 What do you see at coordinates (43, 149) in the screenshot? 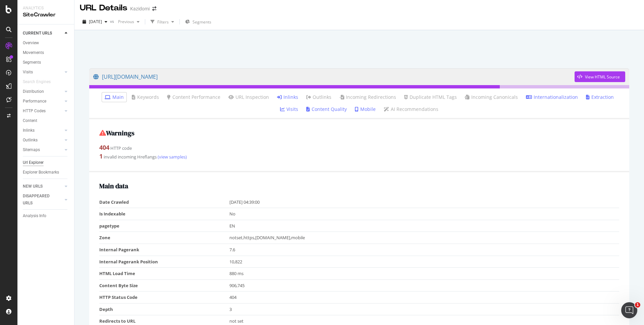
I see `a: Sitemaps` at bounding box center [43, 149].